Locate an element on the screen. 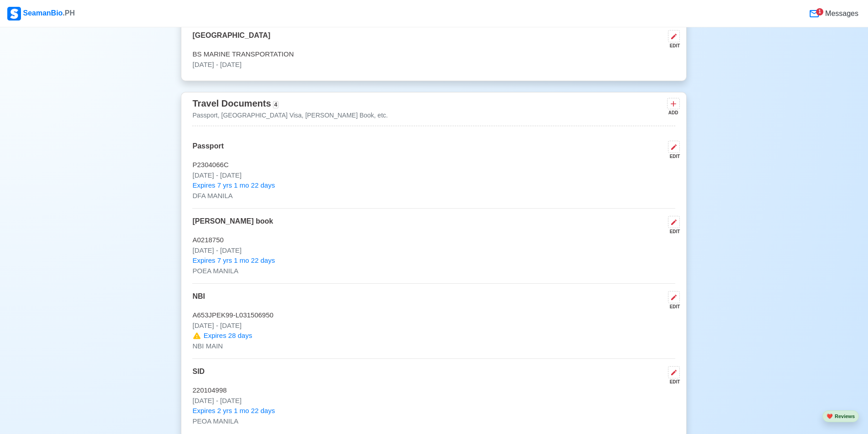  p: P2304066C is located at coordinates (434, 165).